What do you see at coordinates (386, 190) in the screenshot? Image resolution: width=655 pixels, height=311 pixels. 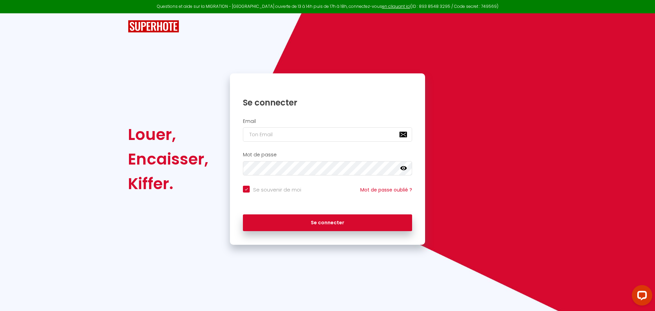 I see `a: Mot de passe oublié ?` at bounding box center [386, 190].